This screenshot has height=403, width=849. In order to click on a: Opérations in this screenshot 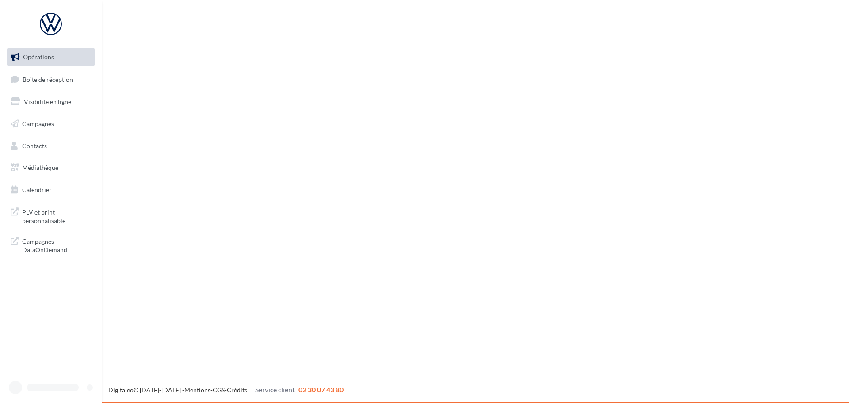, I will do `click(51, 57)`.